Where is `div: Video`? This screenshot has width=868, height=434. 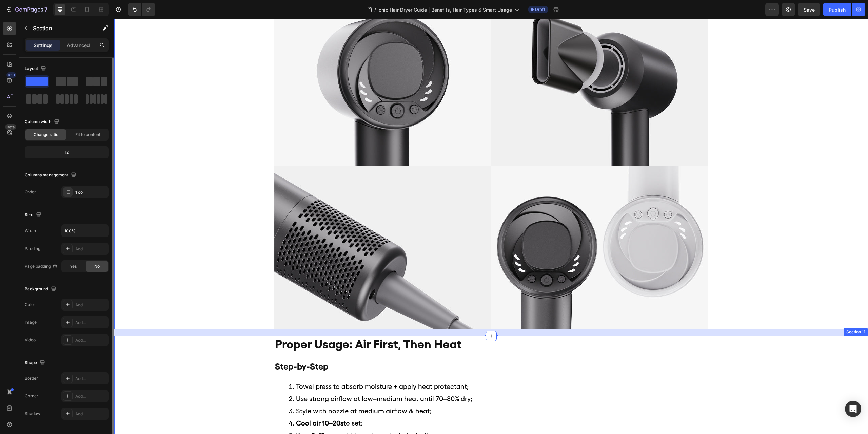
div: Video is located at coordinates (30, 340).